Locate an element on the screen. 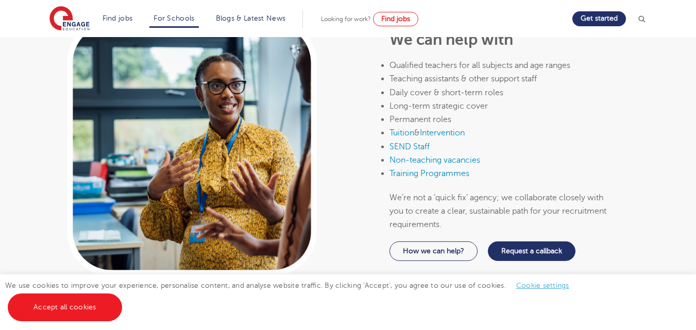 The height and width of the screenshot is (330, 696). a: Blogs & Latest News is located at coordinates (251, 18).